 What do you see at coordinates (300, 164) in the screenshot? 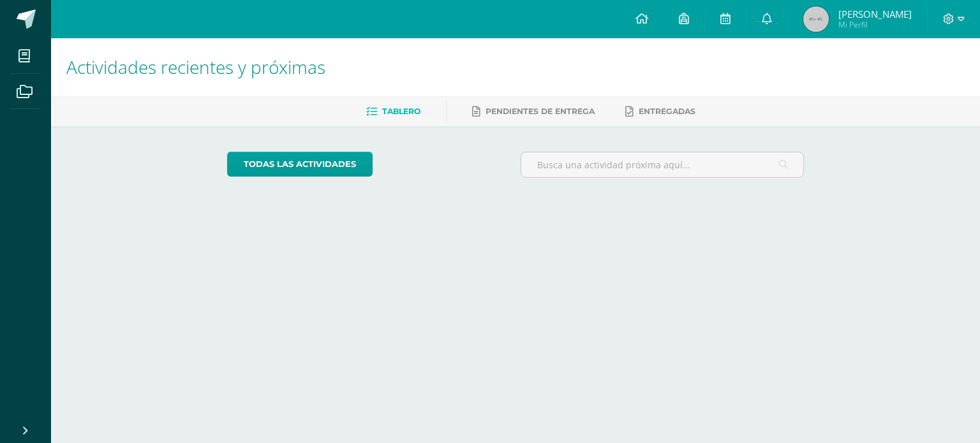
I see `a: todas las Actividades` at bounding box center [300, 164].